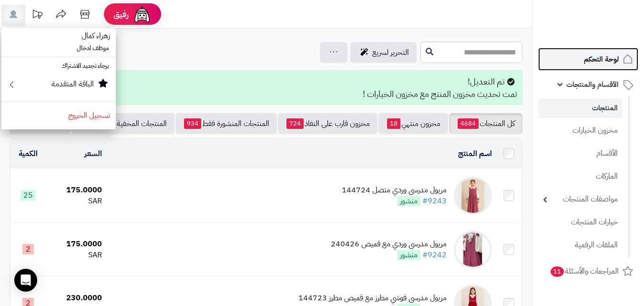 The width and height of the screenshot is (644, 306). I want to click on a: الملفات الرقمية, so click(580, 245).